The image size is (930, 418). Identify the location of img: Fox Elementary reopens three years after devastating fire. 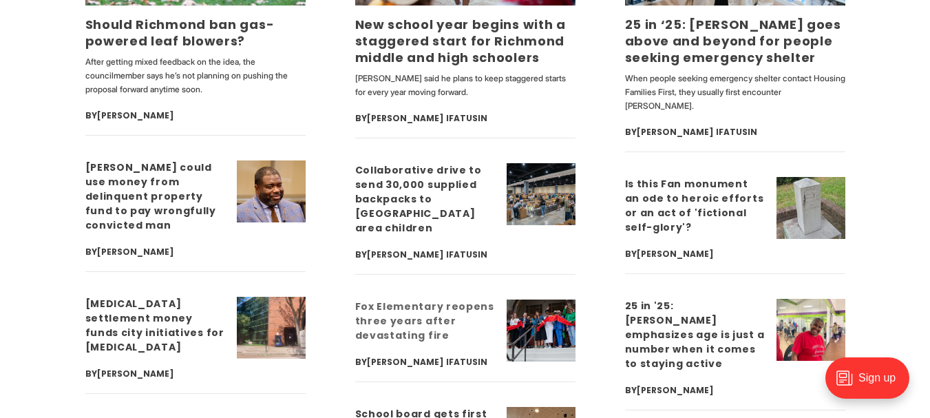
(541, 330).